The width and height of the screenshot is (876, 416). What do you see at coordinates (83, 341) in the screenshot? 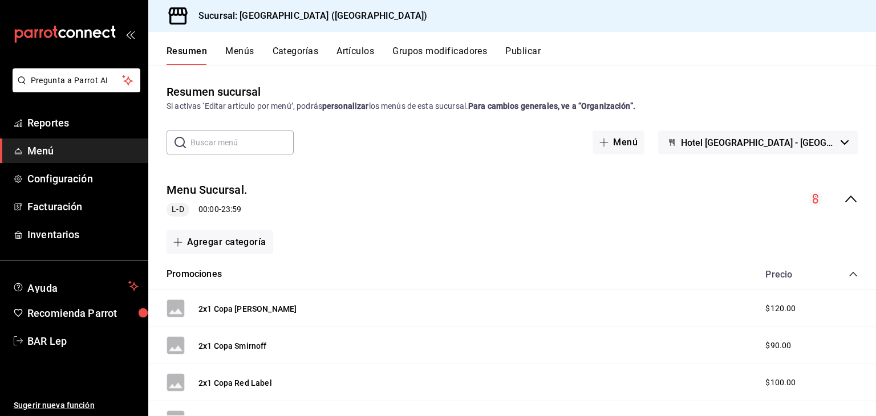
I see `span: BAR Lep` at bounding box center [83, 341].